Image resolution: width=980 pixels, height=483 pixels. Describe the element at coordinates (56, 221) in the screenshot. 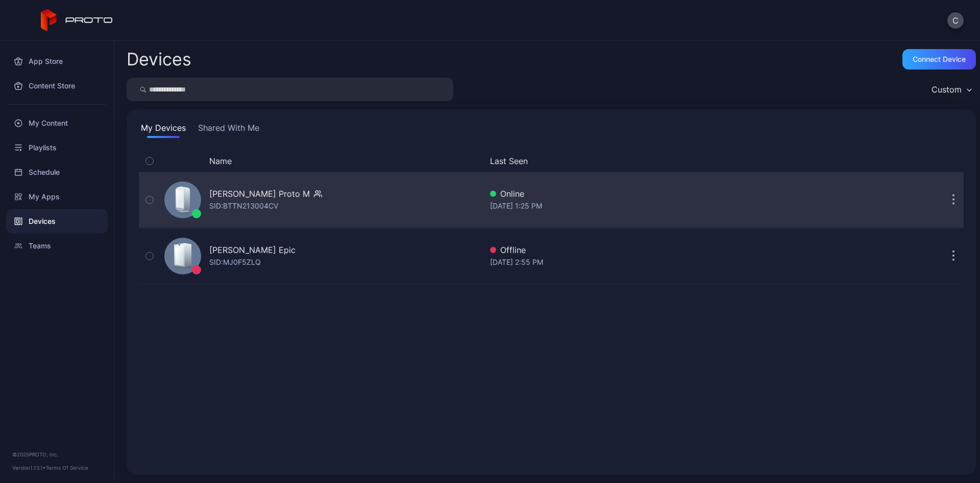

I see `a: Devices` at that location.